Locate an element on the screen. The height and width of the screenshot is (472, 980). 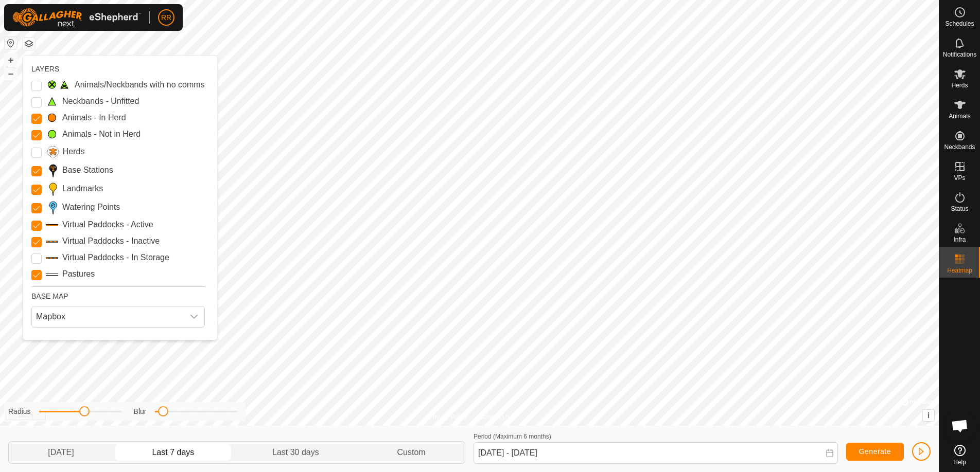
span: Last 30 days is located at coordinates (295, 452).